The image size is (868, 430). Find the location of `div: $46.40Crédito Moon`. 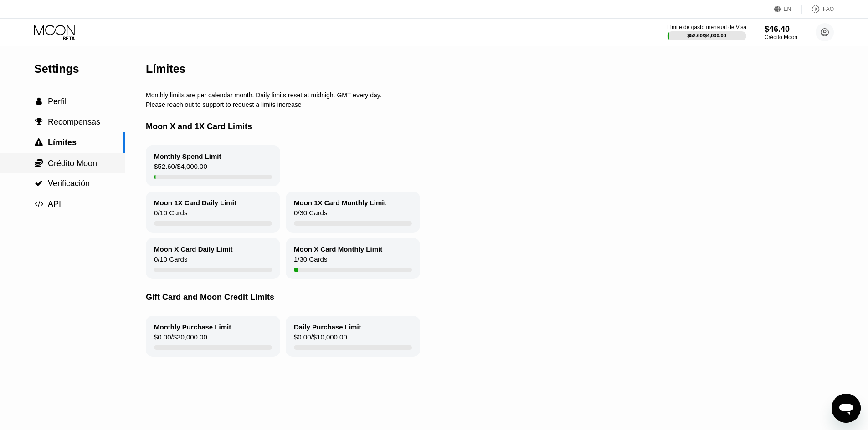

div: $46.40Crédito Moon is located at coordinates (781, 32).